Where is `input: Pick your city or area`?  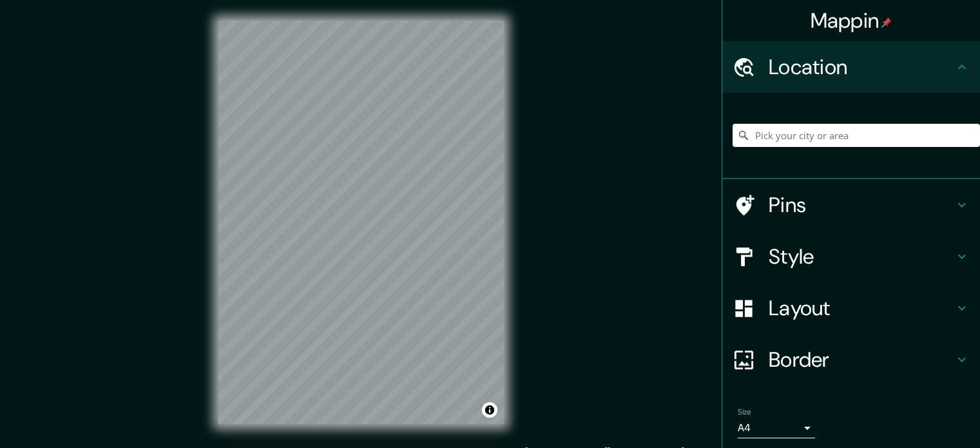
input: Pick your city or area is located at coordinates (856, 135).